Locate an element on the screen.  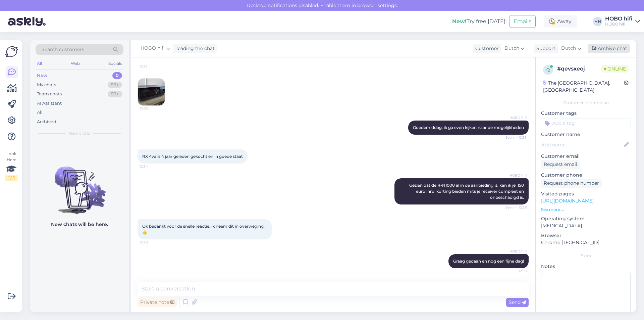
span: Online is located at coordinates (614, 69).